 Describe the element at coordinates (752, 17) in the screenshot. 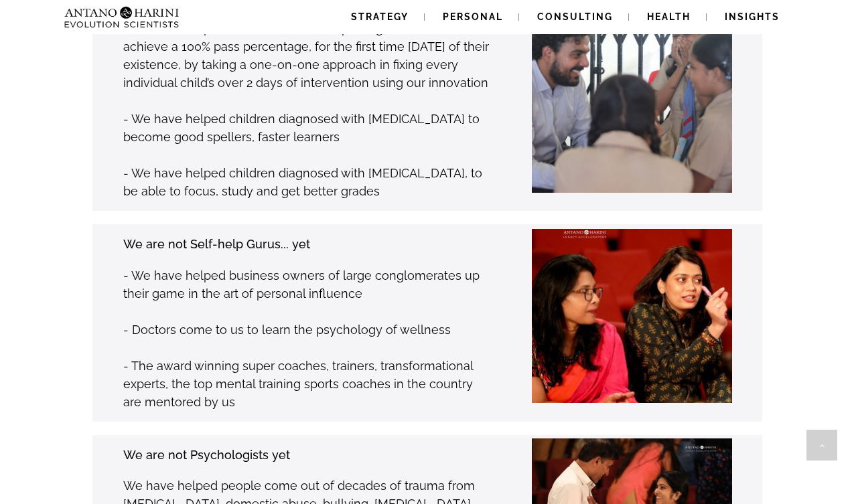

I see `span: Insights` at that location.